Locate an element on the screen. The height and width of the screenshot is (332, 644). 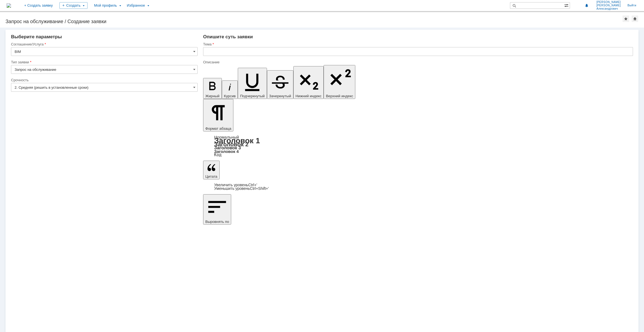
span: Опишите суть заявки is located at coordinates (228, 37).